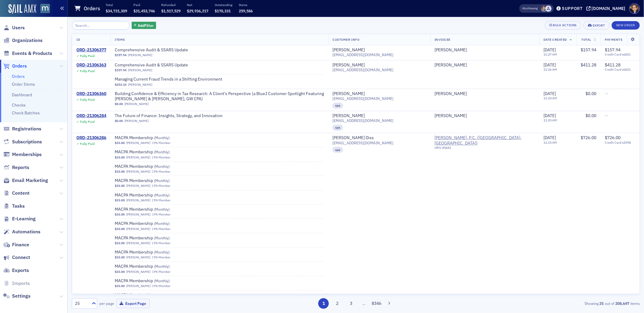 This screenshot has height=313, width=644. I want to click on a: Subscriptions, so click(23, 142).